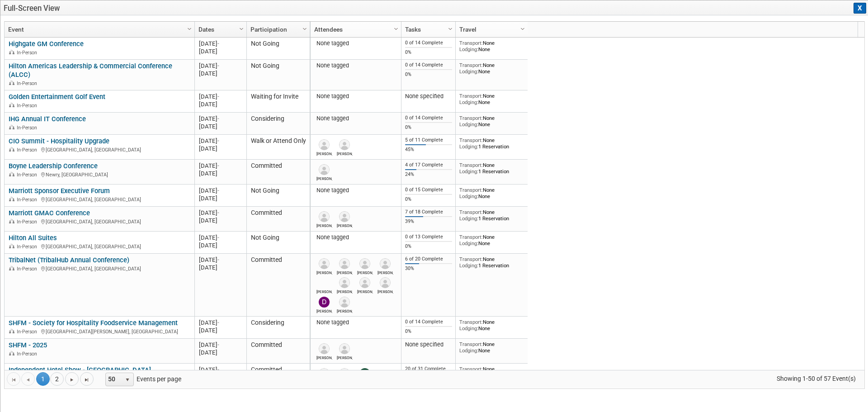  I want to click on img: Jason Strunka, so click(385, 282).